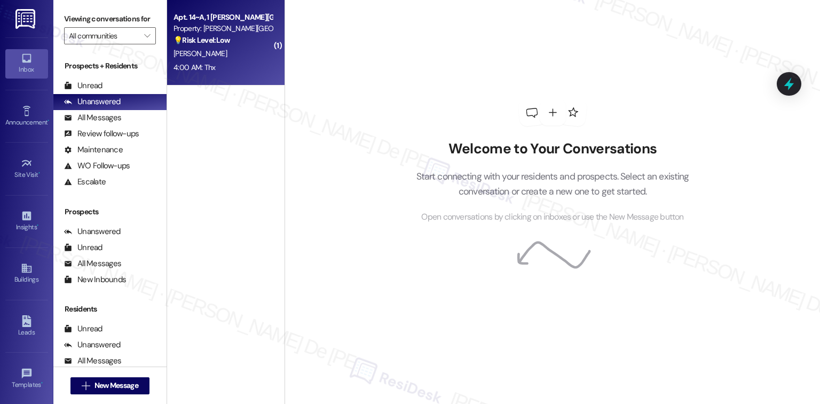 This screenshot has height=404, width=820. Describe the element at coordinates (27, 378) in the screenshot. I see `a: Templates •` at that location.